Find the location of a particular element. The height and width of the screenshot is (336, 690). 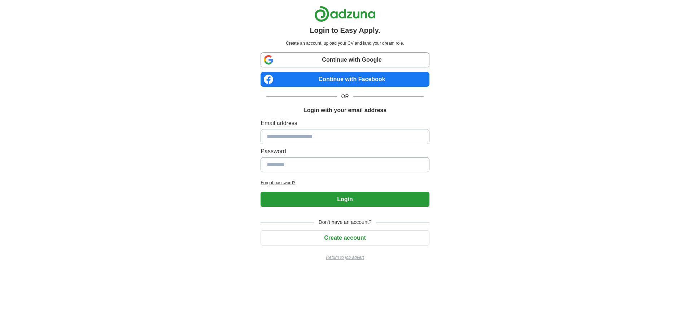

img: Adzuna logo is located at coordinates (345, 14).